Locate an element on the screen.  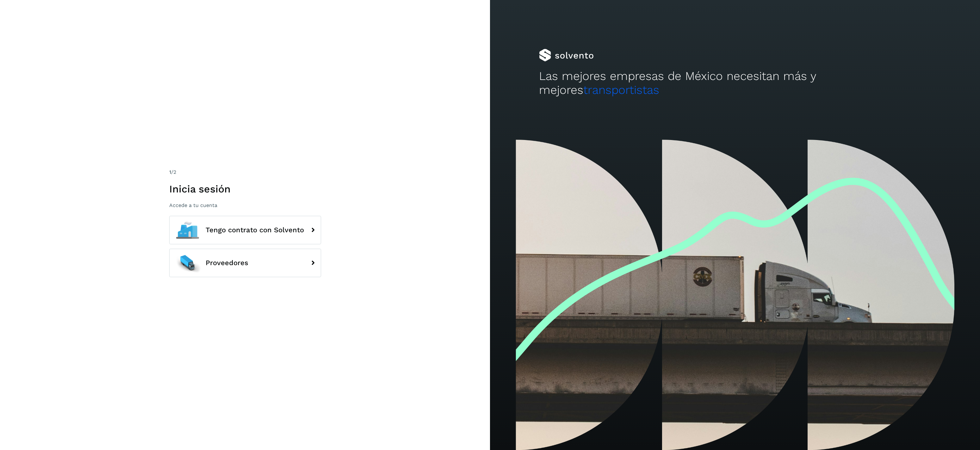
div: /2 is located at coordinates (245, 172).